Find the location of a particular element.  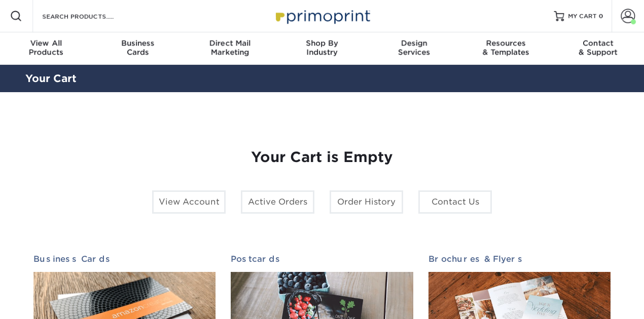

a: Resources& Templates is located at coordinates (505, 49).